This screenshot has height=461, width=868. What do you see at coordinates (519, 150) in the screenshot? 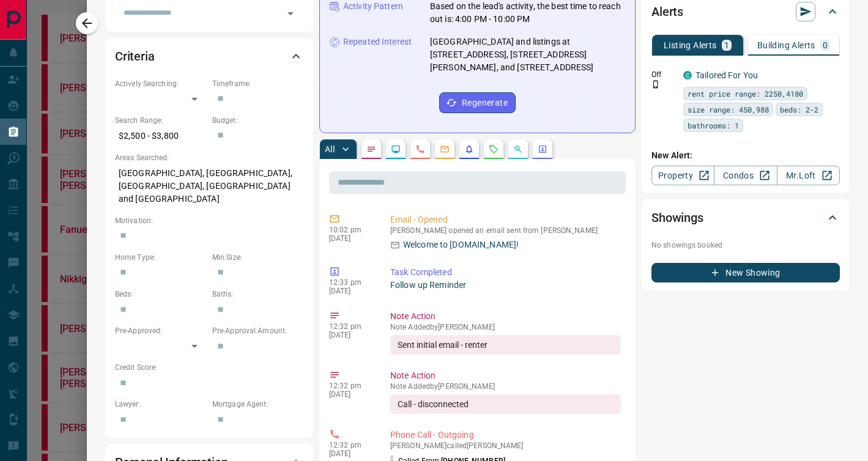
I see `svg: Opportunities` at bounding box center [519, 150].